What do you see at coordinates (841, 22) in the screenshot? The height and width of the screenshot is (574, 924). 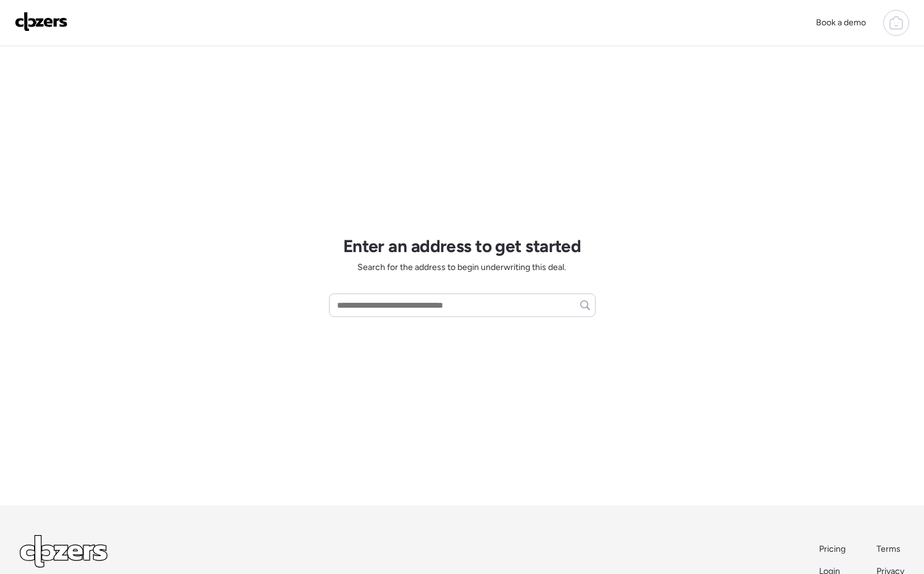 I see `span: Book a demo` at bounding box center [841, 22].